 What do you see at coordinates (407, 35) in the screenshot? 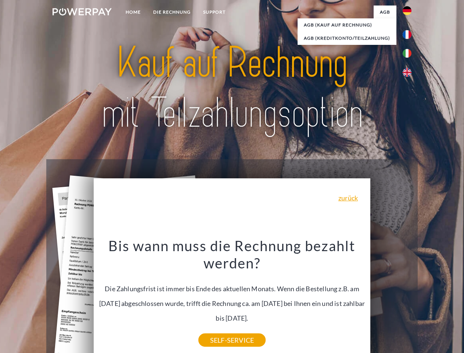
I see `img: fr` at bounding box center [407, 35].